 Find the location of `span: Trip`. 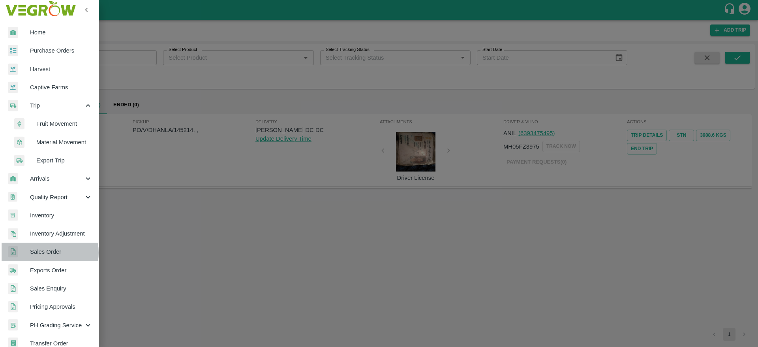

span: Trip is located at coordinates (57, 105).